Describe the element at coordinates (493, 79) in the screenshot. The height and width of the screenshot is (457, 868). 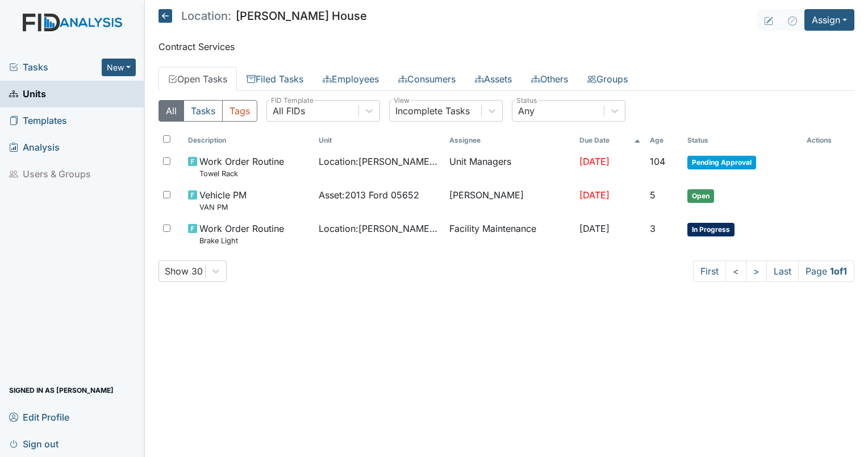
I see `a: Assets` at that location.